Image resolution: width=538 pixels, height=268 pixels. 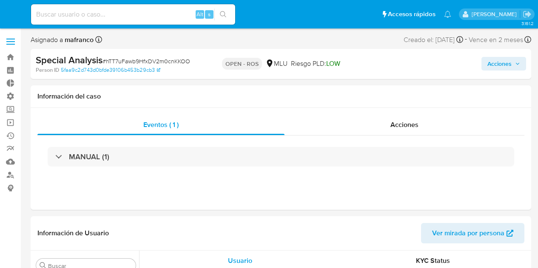 What do you see at coordinates (240, 261) in the screenshot?
I see `span: Usuario` at bounding box center [240, 261].